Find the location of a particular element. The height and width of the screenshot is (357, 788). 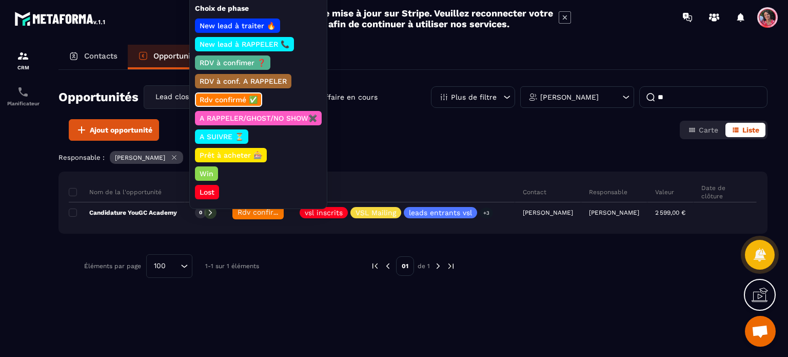

a: formationformationCRM is located at coordinates (23, 60).